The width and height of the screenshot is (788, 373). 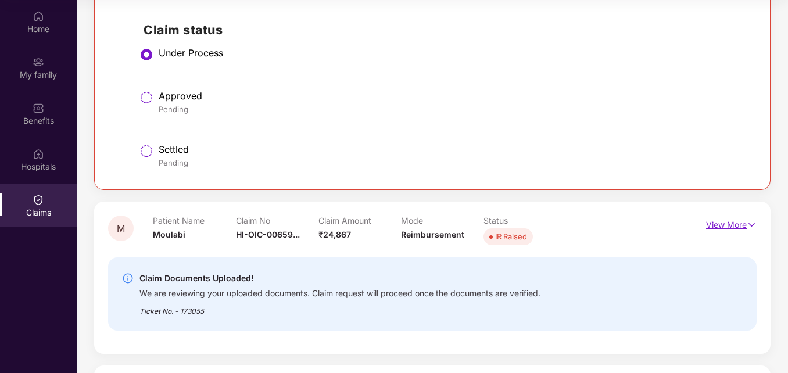 What do you see at coordinates (340, 292) in the screenshot?
I see `div: We are reviewing your uploaded documents. Claim request will proceed once the documents are verif...` at bounding box center [340, 292].